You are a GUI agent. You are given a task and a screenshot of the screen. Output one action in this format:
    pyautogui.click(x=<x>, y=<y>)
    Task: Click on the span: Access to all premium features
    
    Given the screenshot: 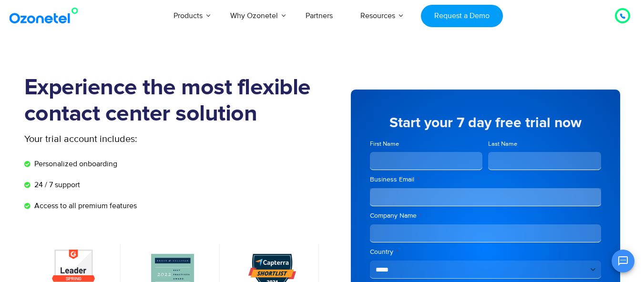 What is the action you would take?
    pyautogui.click(x=84, y=205)
    